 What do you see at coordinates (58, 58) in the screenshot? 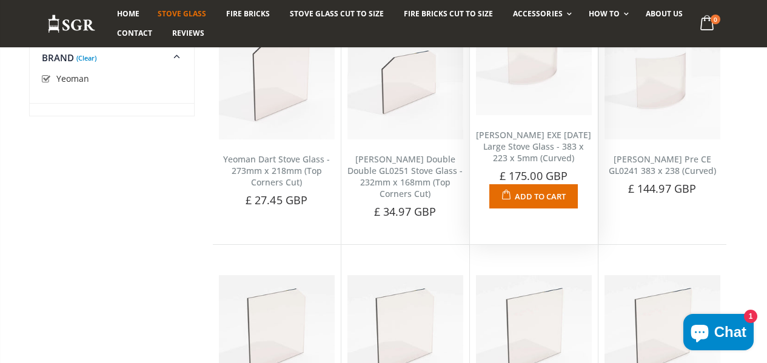
I see `span: Brand` at bounding box center [58, 58].